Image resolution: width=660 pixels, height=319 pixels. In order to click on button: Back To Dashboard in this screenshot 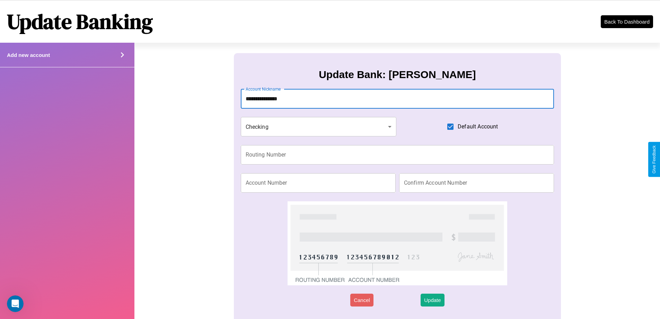, I will do `click(627, 21)`.